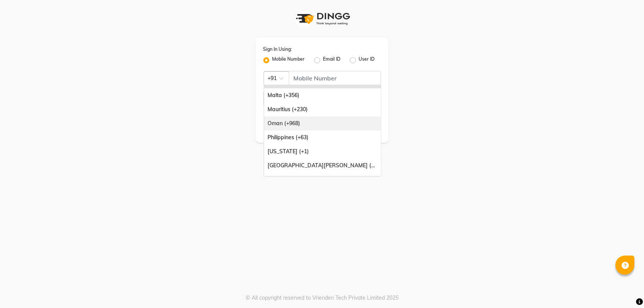 This screenshot has height=308, width=644. What do you see at coordinates (323, 109) in the screenshot?
I see `div: Mauritius (+230)` at bounding box center [323, 109].